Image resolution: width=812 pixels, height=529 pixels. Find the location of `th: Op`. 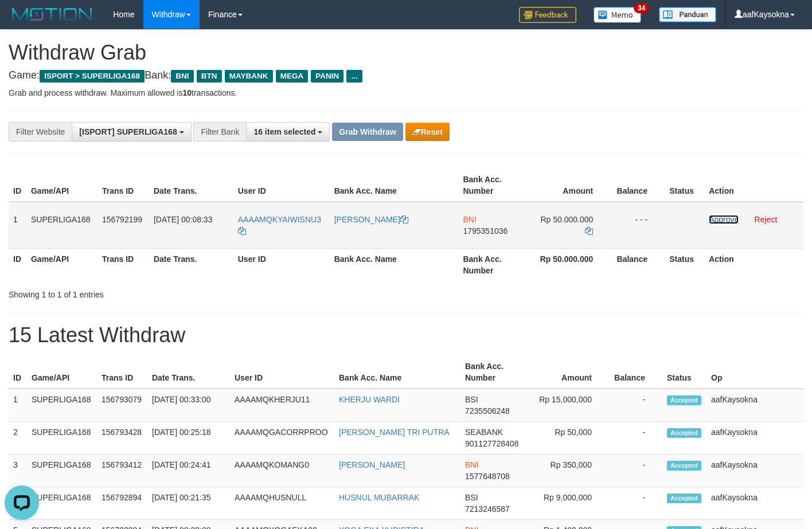

th: Op is located at coordinates (754, 372).